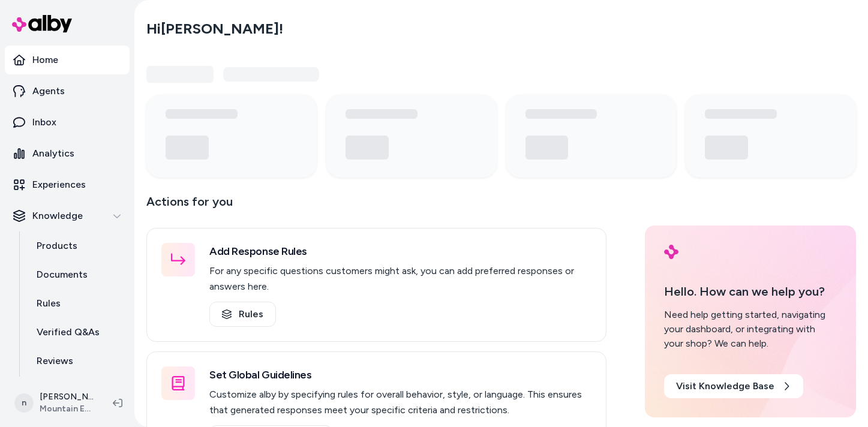 The height and width of the screenshot is (427, 868). What do you see at coordinates (67, 332) in the screenshot?
I see `p: Verified Q&As` at bounding box center [67, 332].